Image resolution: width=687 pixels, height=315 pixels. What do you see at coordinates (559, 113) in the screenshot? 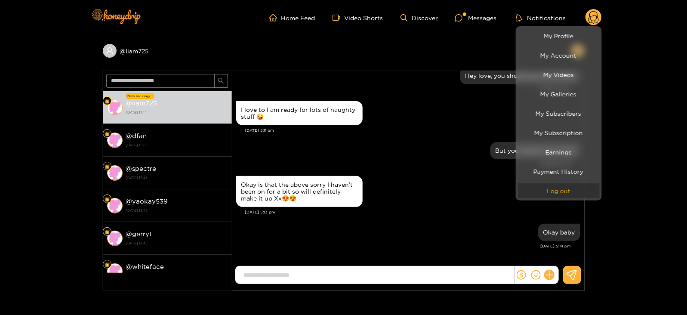
I see `a: My Subscribers` at bounding box center [559, 113].